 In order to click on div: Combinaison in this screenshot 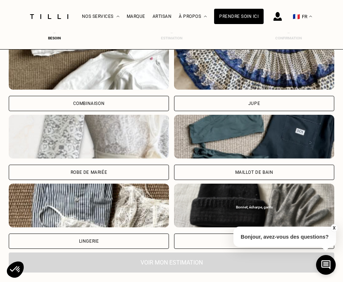, I will do `click(89, 103)`.